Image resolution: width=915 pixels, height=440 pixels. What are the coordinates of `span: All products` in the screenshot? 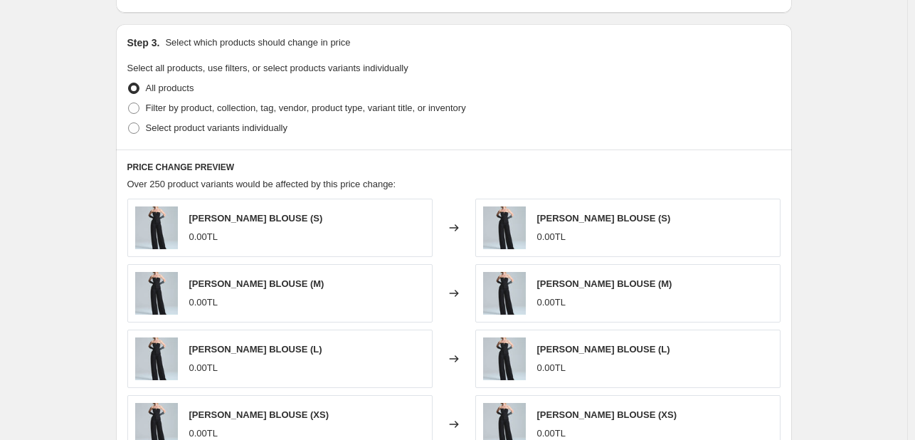 It's located at (170, 88).